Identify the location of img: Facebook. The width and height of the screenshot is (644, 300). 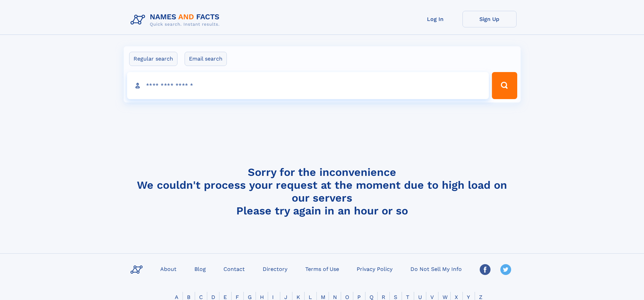
(485, 270).